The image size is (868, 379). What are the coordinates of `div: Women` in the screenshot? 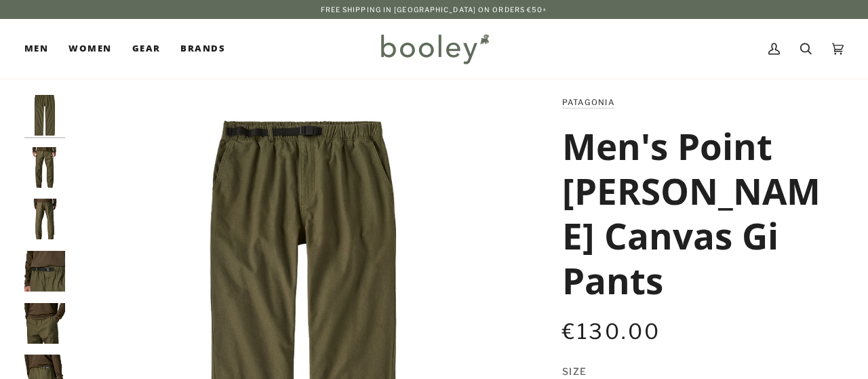 It's located at (90, 48).